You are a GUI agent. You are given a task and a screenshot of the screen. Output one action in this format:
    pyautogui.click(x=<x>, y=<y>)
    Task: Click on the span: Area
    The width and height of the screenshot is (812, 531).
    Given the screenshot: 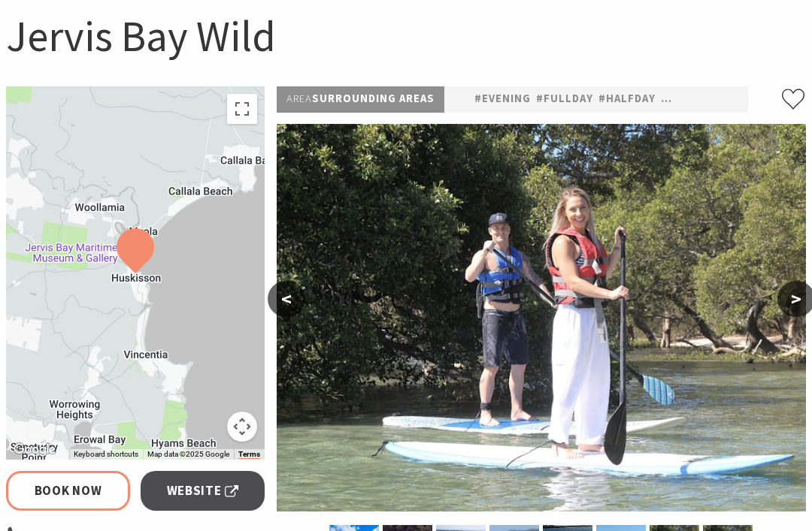 What is the action you would take?
    pyautogui.click(x=299, y=99)
    